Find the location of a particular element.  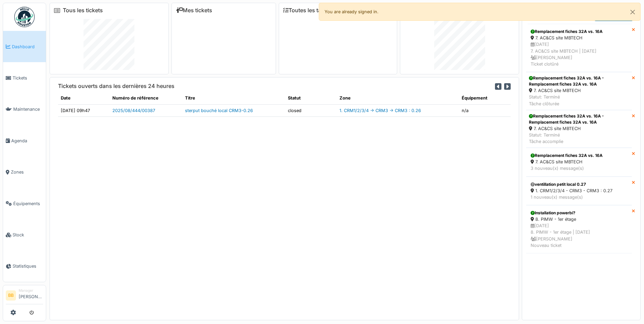

a: Dashboard is located at coordinates (24, 46).